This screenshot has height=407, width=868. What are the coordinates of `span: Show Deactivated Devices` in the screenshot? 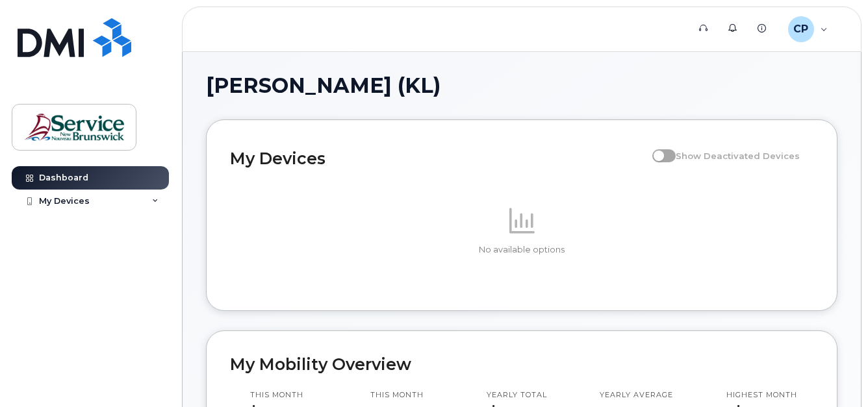 It's located at (737, 156).